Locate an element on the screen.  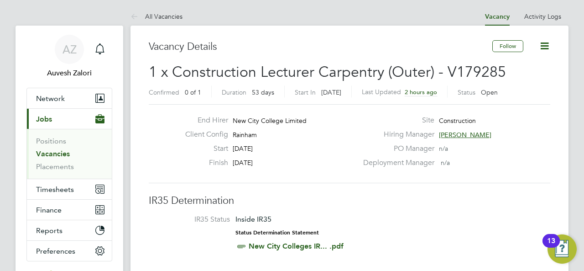
h3: IR35 Determination is located at coordinates (350, 200).